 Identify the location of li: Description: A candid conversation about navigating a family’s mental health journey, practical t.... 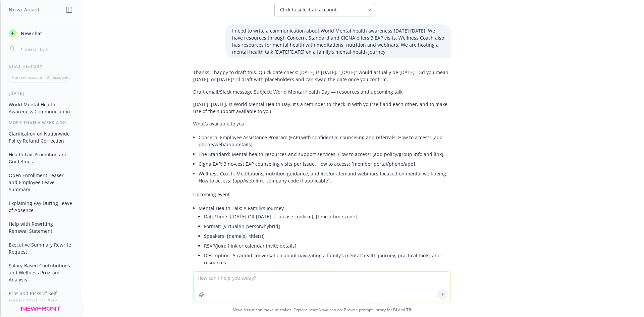
(327, 259).